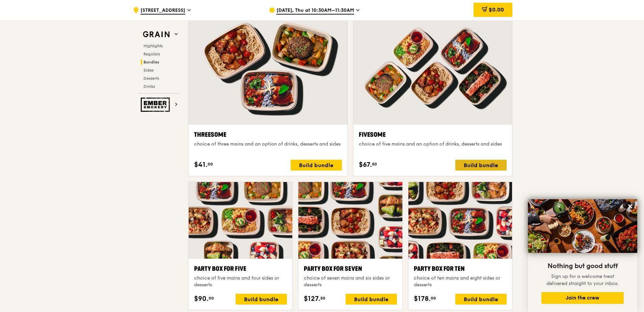  Describe the element at coordinates (582, 280) in the screenshot. I see `span: Sign up for a welcome treat delivered straight to your inbox.` at that location.